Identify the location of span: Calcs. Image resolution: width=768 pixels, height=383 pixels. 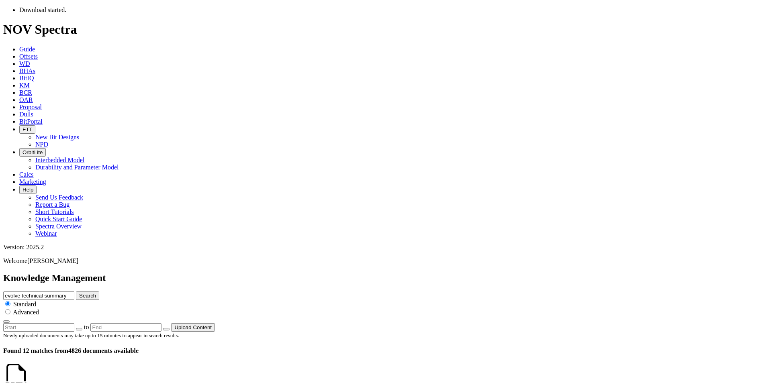
(27, 174).